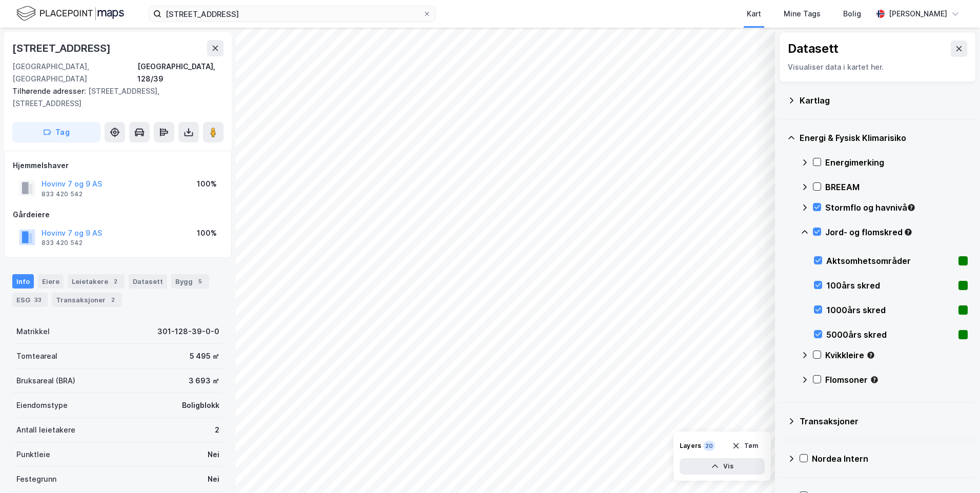  Describe the element at coordinates (690, 446) in the screenshot. I see `div: Layers` at that location.